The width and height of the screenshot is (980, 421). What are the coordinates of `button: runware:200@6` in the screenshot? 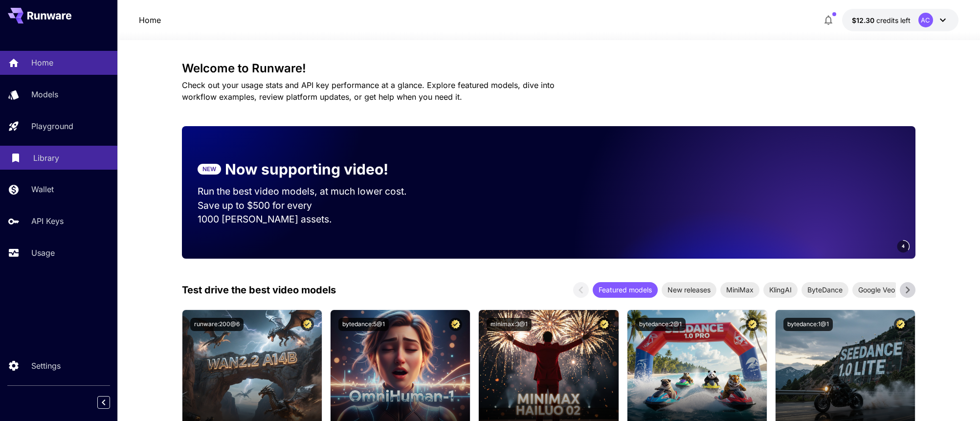 It's located at (216, 324).